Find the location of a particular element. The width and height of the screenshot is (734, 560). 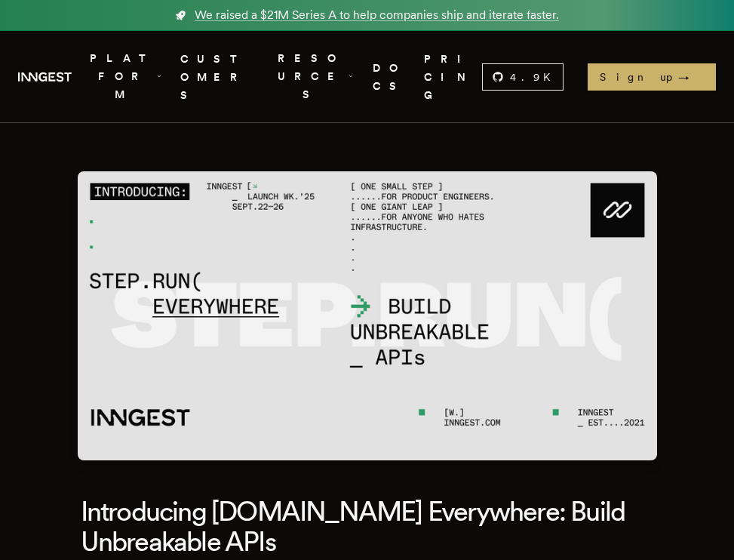

a: CUSTOMERS is located at coordinates (217, 76).